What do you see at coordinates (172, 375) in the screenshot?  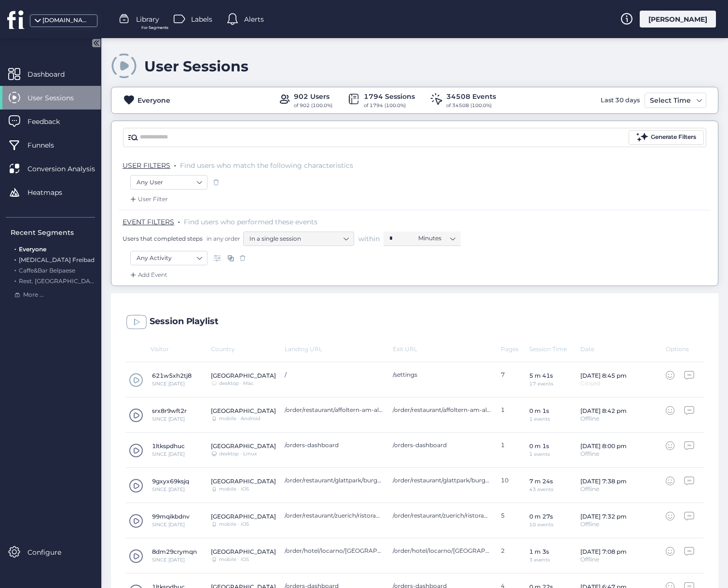 I see `div: 621w5xh2tj8` at bounding box center [172, 375].